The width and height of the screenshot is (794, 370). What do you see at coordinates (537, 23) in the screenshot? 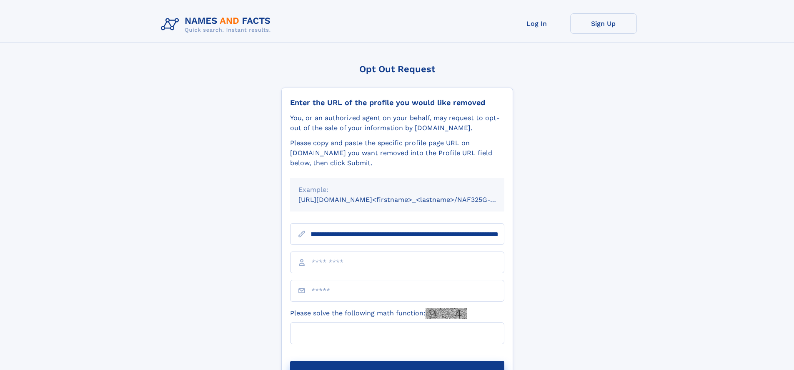
I see `a: Log In` at bounding box center [537, 23].